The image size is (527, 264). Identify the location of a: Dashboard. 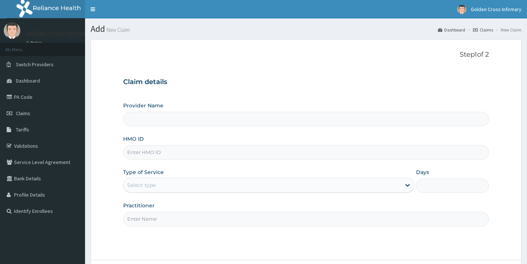
(451, 30).